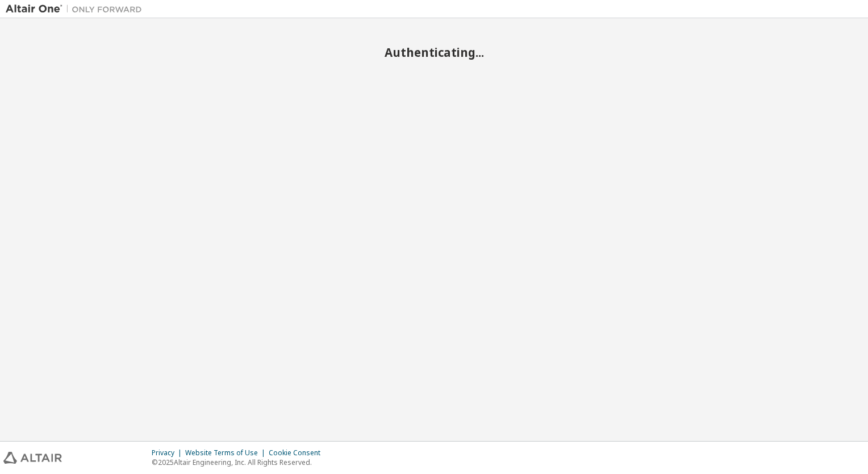 This screenshot has height=474, width=868. Describe the element at coordinates (227, 453) in the screenshot. I see `div: Website Terms of Use` at that location.